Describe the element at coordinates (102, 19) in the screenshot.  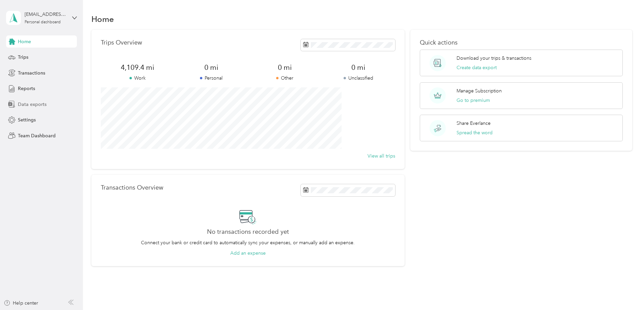
I see `h1: Home` at that location.